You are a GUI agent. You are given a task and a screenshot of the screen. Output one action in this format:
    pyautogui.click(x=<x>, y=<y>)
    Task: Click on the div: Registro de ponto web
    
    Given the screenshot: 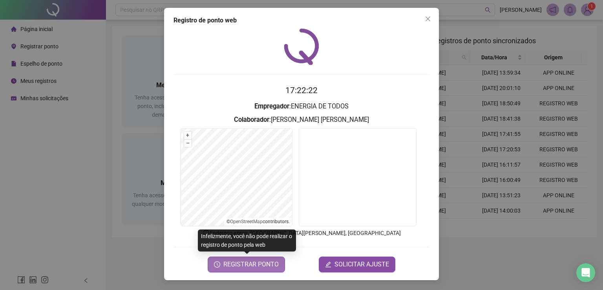 What is the action you would take?
    pyautogui.click(x=301, y=20)
    